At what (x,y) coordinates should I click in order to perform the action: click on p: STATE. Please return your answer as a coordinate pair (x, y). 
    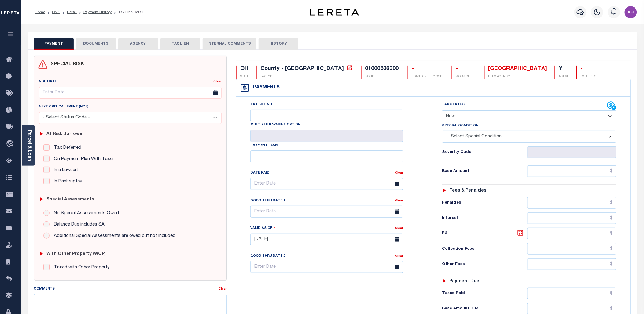
    Looking at the image, I should click on (244, 77).